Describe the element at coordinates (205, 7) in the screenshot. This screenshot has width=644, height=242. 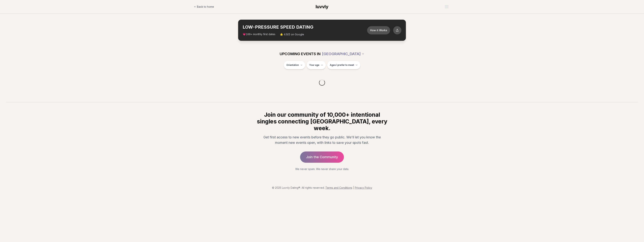
I see `span: Back to home` at that location.